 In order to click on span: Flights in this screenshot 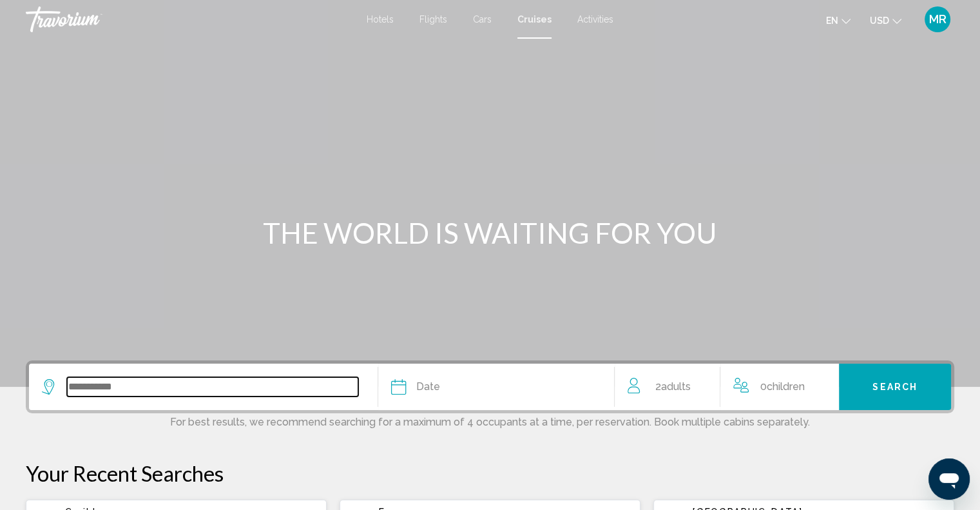, I will do `click(433, 19)`.